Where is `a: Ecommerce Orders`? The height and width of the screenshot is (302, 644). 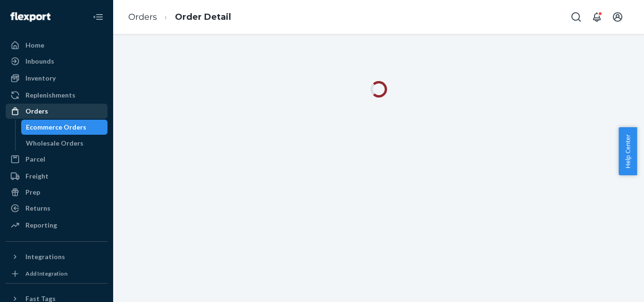
a: Ecommerce Orders is located at coordinates (65, 127).